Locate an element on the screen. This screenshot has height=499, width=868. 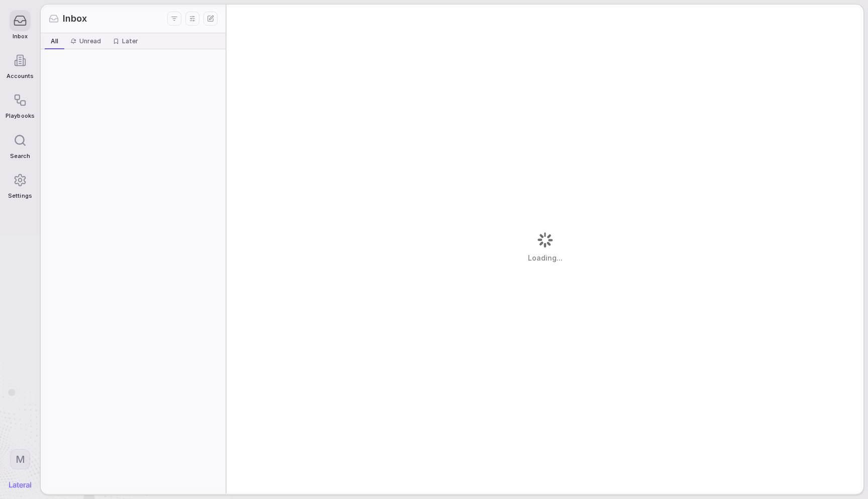
span: Settings is located at coordinates (20, 195).